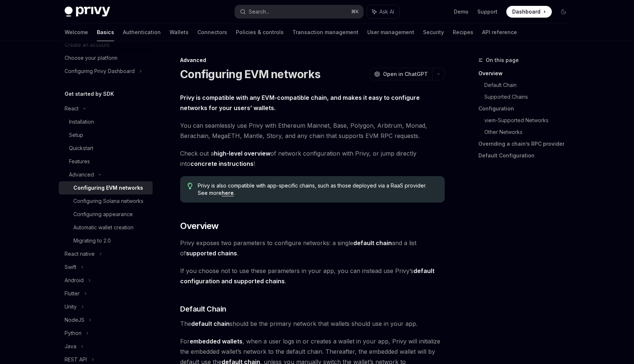 The width and height of the screenshot is (634, 364). What do you see at coordinates (354, 12) in the screenshot?
I see `span: ⌘ K` at bounding box center [354, 12].